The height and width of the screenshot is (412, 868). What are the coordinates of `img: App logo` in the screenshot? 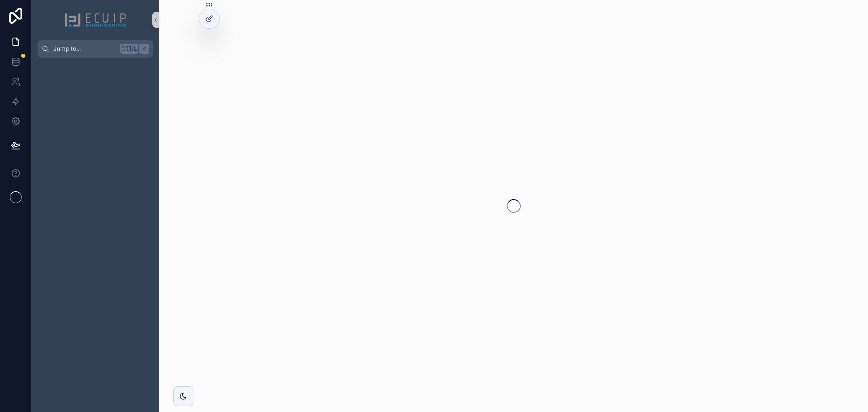 It's located at (95, 20).